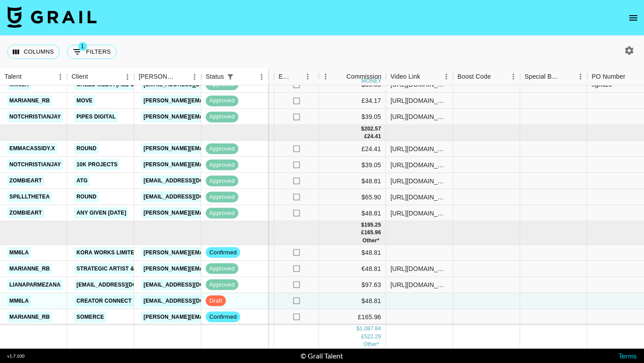 The height and width of the screenshot is (363, 644). What do you see at coordinates (372, 225) in the screenshot?
I see `div: 195.25` at bounding box center [372, 225].